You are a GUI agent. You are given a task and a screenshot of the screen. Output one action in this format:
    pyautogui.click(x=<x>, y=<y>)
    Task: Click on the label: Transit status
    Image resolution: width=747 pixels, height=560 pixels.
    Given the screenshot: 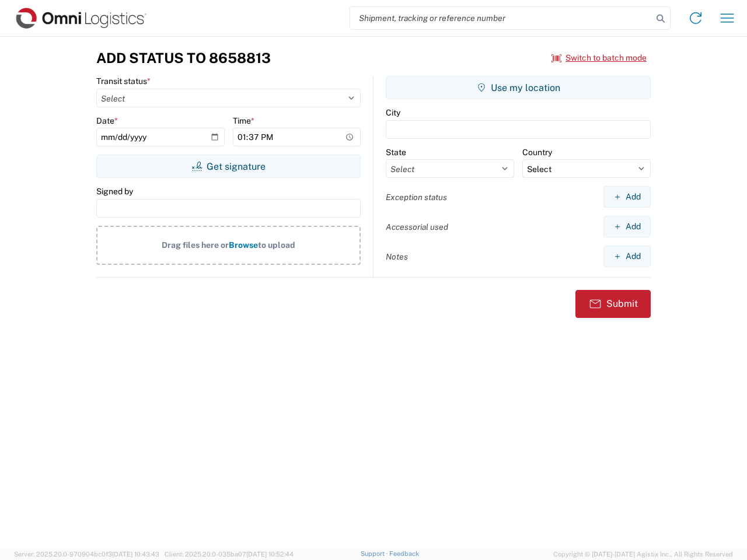 What is the action you would take?
    pyautogui.click(x=123, y=81)
    